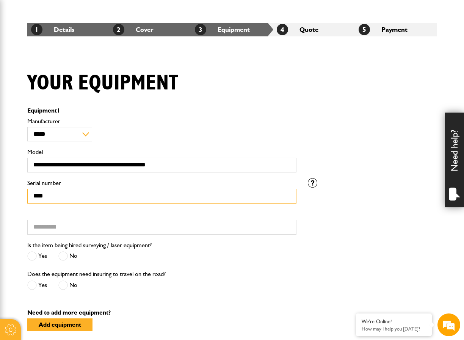 Image resolution: width=464 pixels, height=340 pixels. Describe the element at coordinates (96, 274) in the screenshot. I see `label: Does the equipment need insuring to travel on the road?` at that location.